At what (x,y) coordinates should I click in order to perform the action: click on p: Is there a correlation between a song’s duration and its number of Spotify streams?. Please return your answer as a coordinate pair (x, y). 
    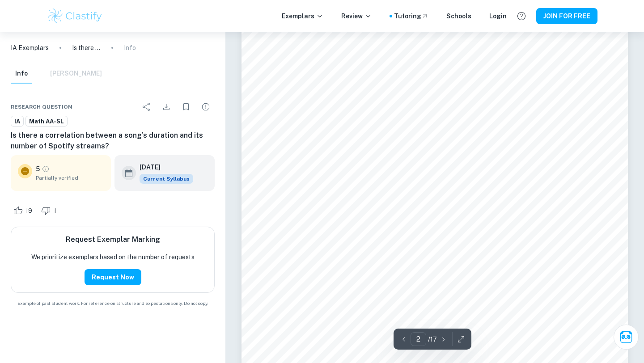
    Looking at the image, I should click on (86, 48).